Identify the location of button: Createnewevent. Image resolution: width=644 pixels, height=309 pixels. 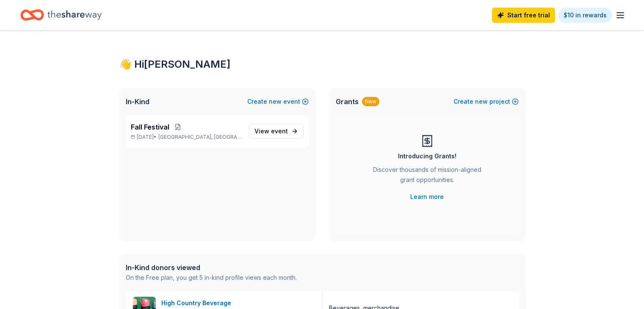
(278, 101).